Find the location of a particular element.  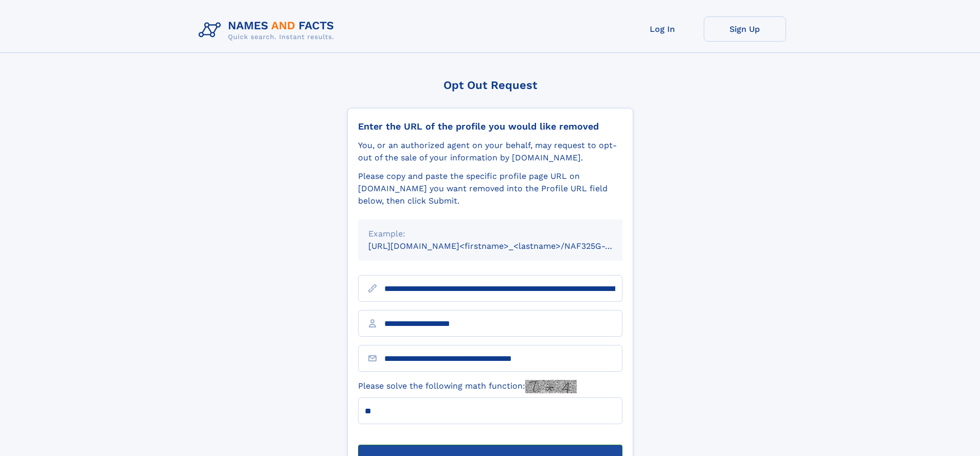

div: Enter the URL of the profile you would like removed is located at coordinates (490, 126).